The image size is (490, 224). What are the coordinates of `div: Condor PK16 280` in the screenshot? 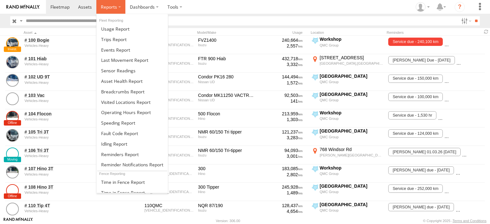 It's located at (226, 77).